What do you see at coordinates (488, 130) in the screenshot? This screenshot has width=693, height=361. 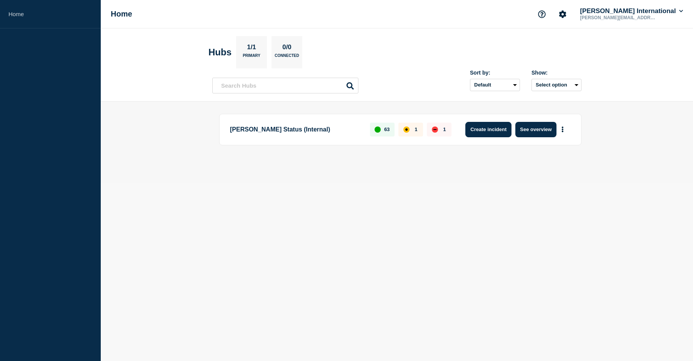 I see `button: Create incident` at bounding box center [488, 130].